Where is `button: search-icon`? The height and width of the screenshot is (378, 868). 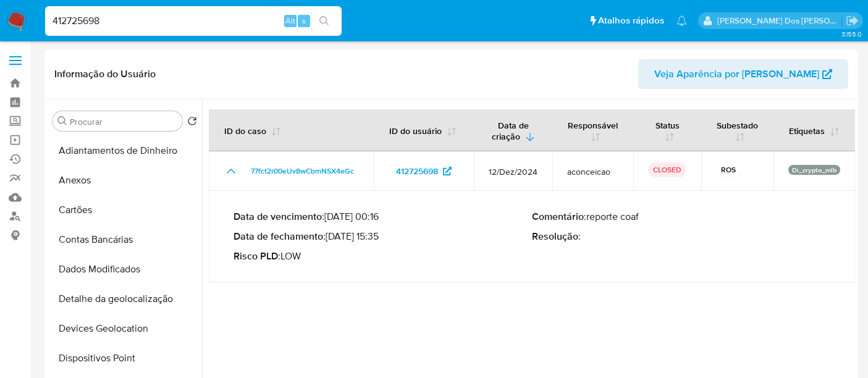
button: search-icon is located at coordinates (324, 21).